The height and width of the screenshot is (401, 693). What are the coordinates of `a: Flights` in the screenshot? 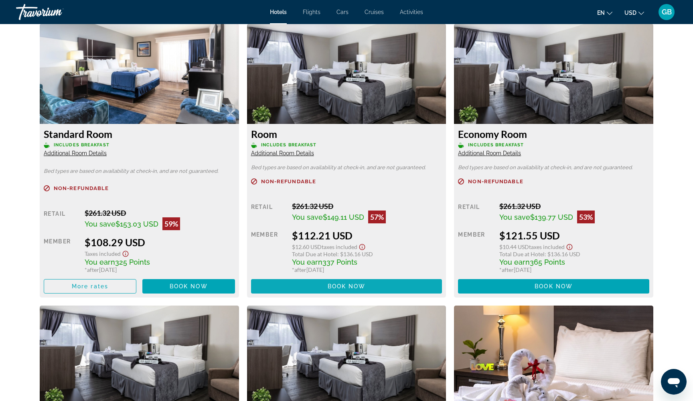 It's located at (312, 12).